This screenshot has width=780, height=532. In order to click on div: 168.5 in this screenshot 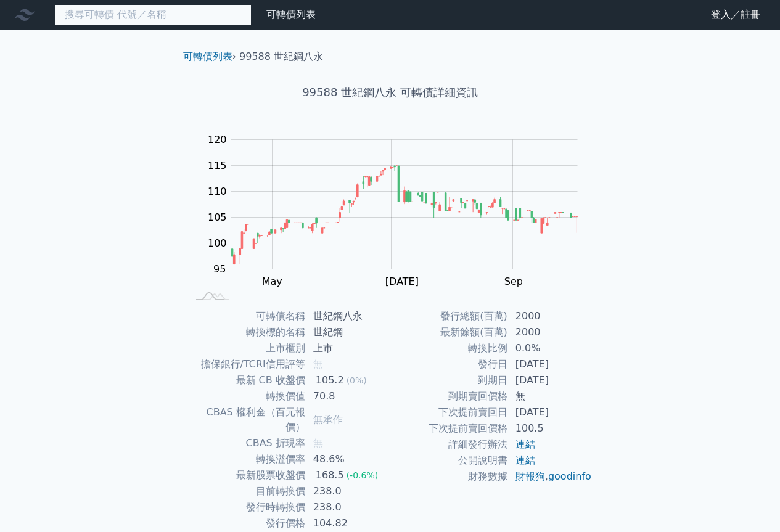, I will do `click(330, 475)`.